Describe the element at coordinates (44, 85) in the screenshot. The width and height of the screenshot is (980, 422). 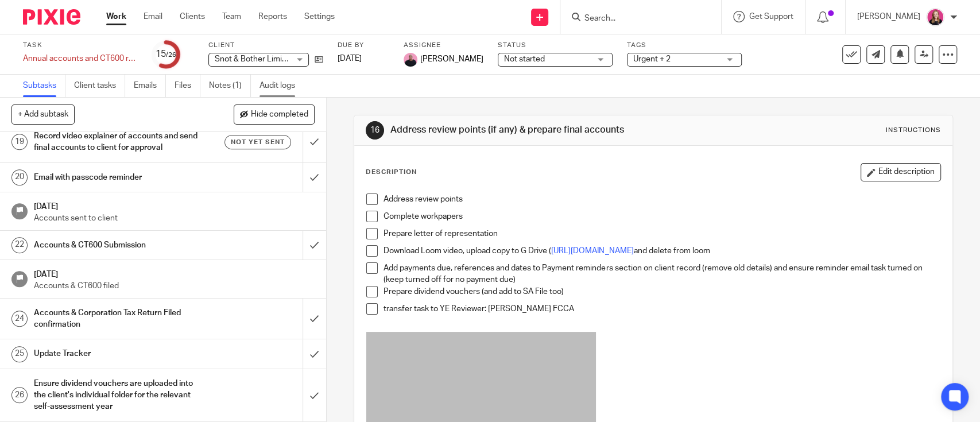
I see `a: Subtasks` at that location.